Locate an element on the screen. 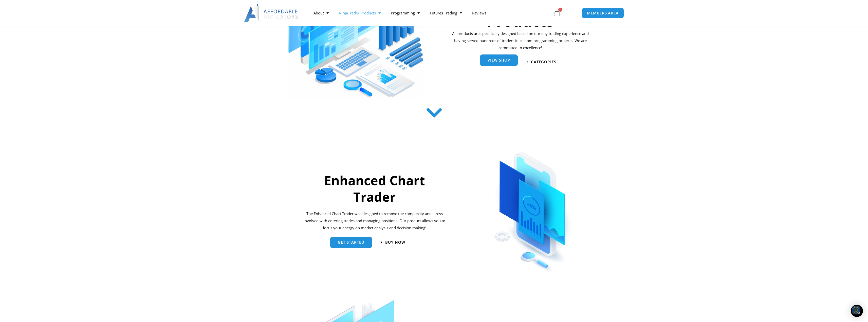  a: About is located at coordinates (321, 13).